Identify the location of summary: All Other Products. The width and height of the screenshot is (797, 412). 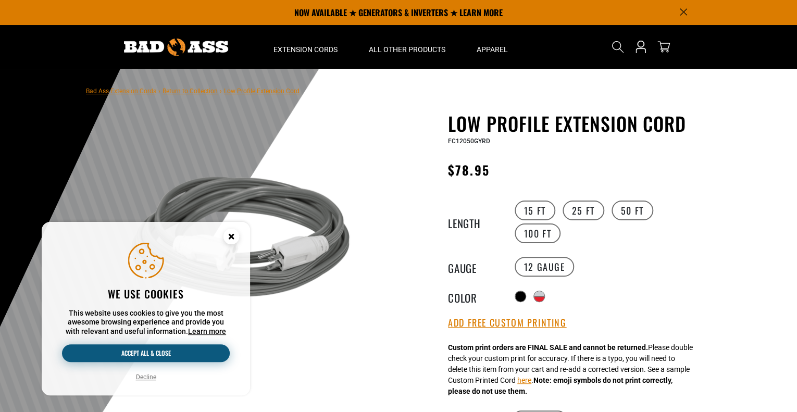
(407, 47).